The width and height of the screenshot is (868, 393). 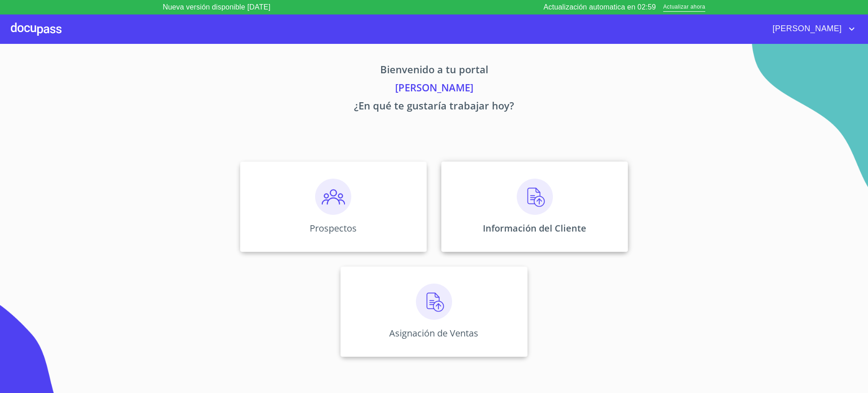 What do you see at coordinates (684, 8) in the screenshot?
I see `span: Actualizar ahora` at bounding box center [684, 8].